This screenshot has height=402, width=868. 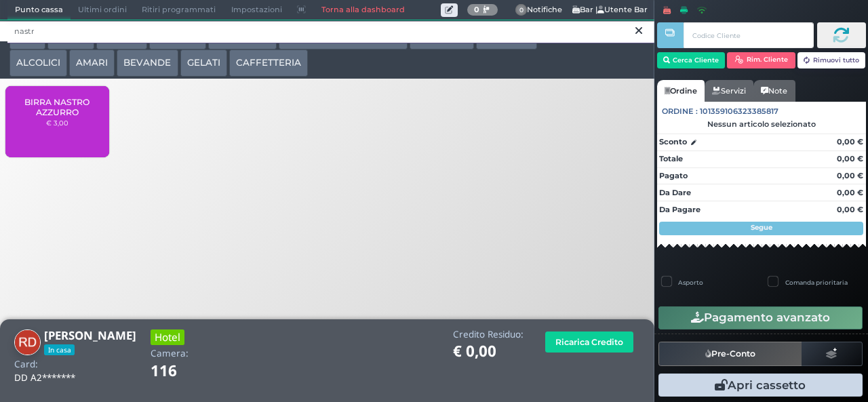 What do you see at coordinates (730, 353) in the screenshot?
I see `button: Pre-Conto` at bounding box center [730, 353].